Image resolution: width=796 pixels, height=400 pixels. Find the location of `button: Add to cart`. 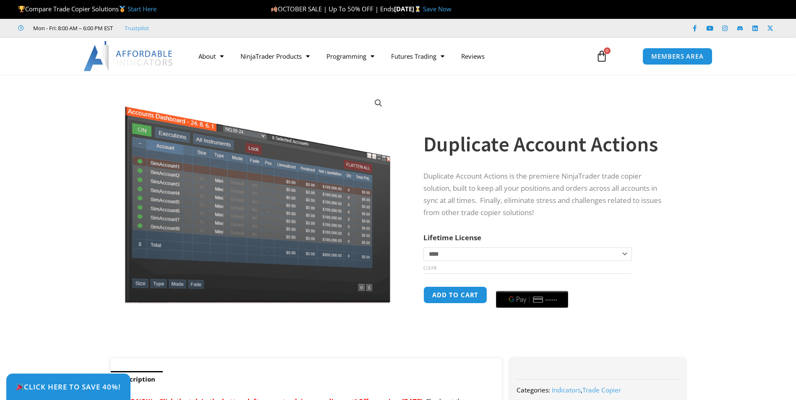

button: Add to cart is located at coordinates (455, 295).